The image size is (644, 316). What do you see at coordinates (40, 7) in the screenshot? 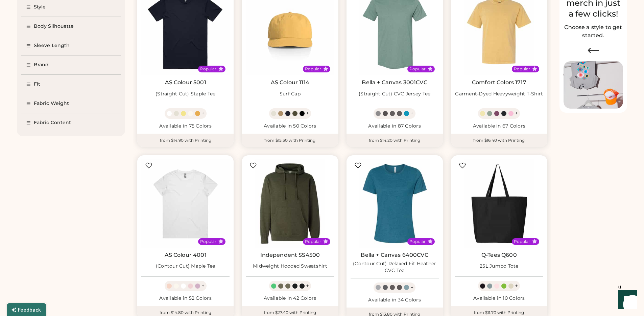
I see `div: Style` at bounding box center [40, 7].